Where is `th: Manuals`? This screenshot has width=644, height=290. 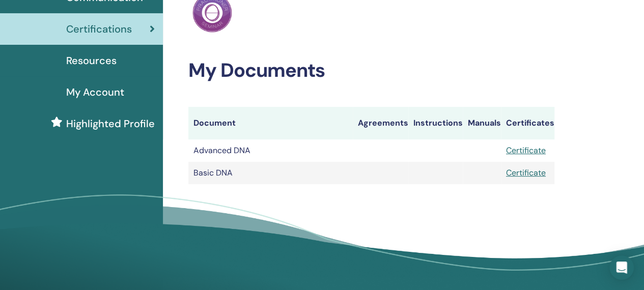 th: Manuals is located at coordinates (482, 123).